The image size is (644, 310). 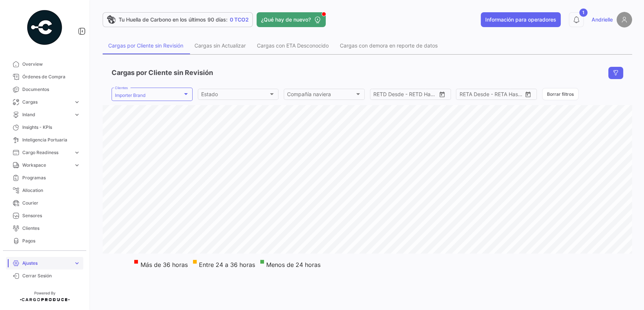 What do you see at coordinates (293, 265) in the screenshot?
I see `p: Menos de 24 horas` at bounding box center [293, 265].